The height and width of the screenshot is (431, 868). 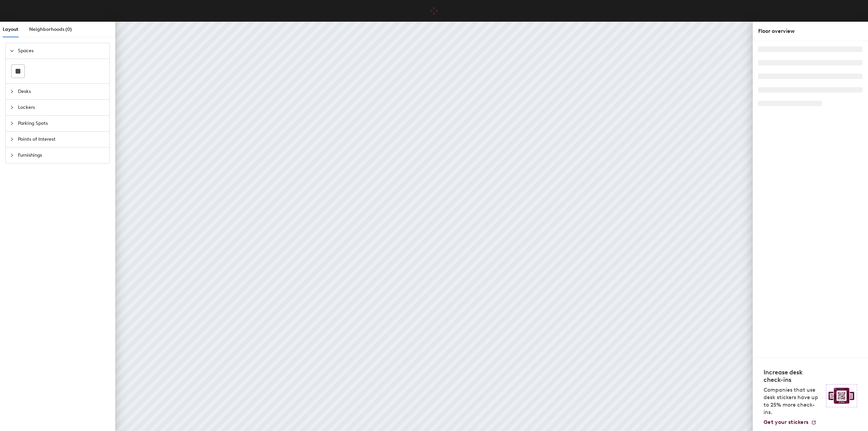 What do you see at coordinates (62, 140) in the screenshot?
I see `span: Points of Interest` at bounding box center [62, 140].